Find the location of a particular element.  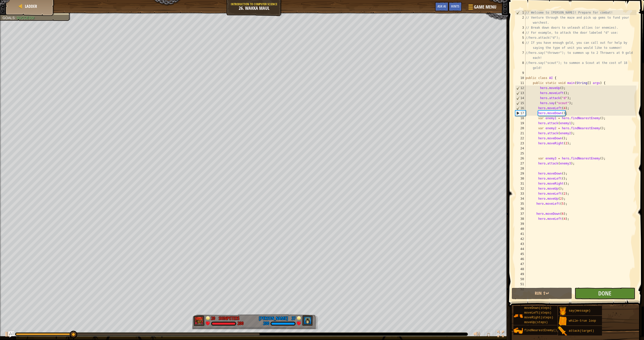

button: Toggle fullscreen is located at coordinates (501, 335).